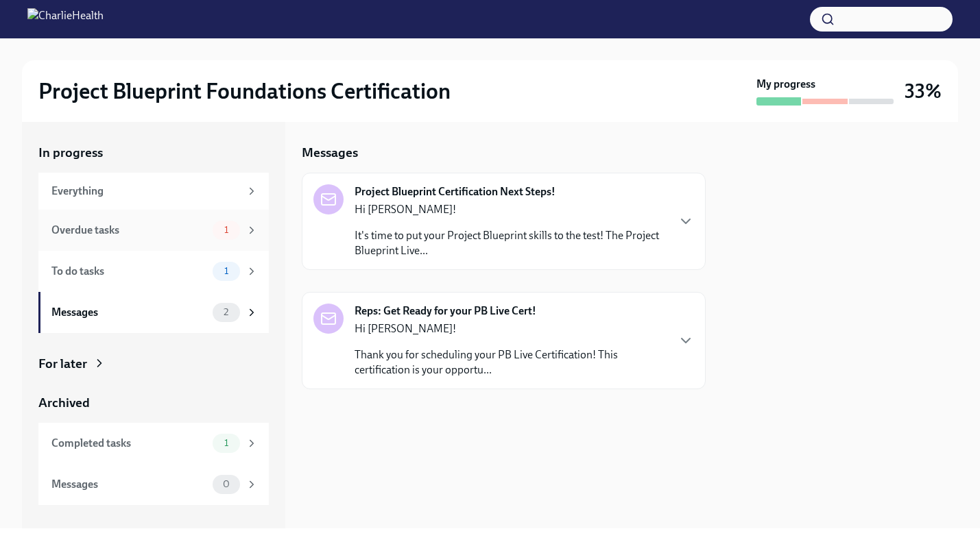  Describe the element at coordinates (129, 230) in the screenshot. I see `div: Overdue tasks` at that location.